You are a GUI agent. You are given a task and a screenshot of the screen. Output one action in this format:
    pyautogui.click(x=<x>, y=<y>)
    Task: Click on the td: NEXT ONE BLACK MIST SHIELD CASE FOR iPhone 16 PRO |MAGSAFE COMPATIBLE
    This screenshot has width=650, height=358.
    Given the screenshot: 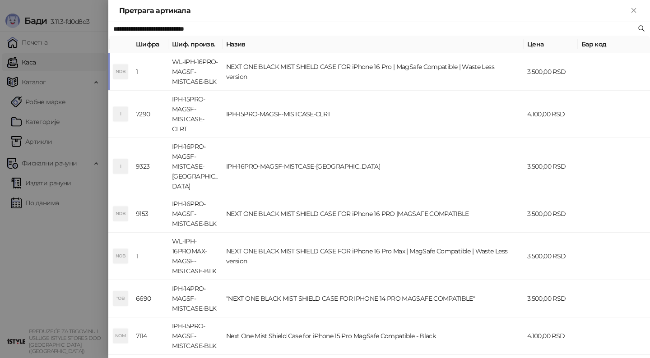 What is the action you would take?
    pyautogui.click(x=373, y=214)
    